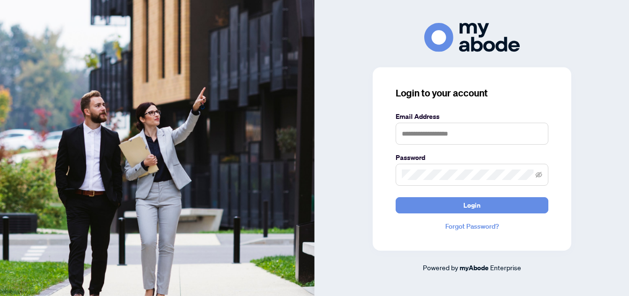 Image resolution: width=629 pixels, height=296 pixels. Describe the element at coordinates (505, 267) in the screenshot. I see `span: Enterprise` at that location.